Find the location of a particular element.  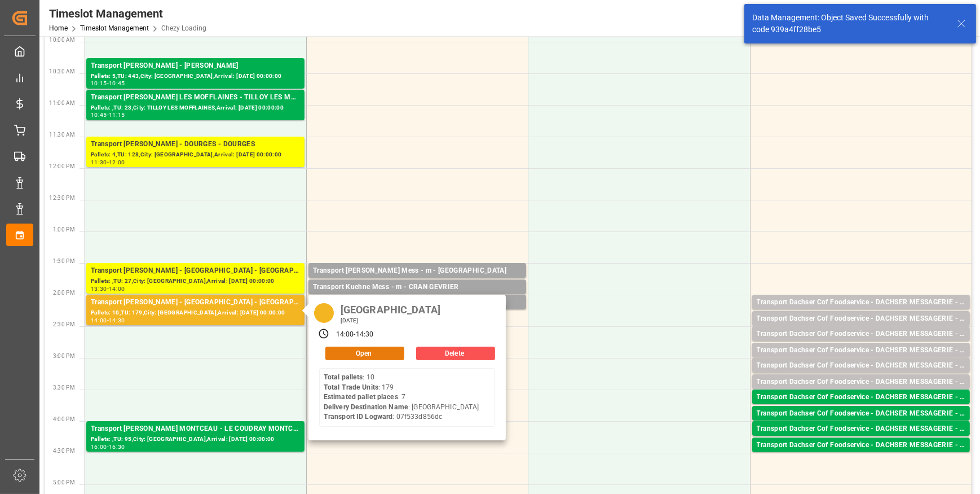

div: 13:30 is located at coordinates (99, 288).